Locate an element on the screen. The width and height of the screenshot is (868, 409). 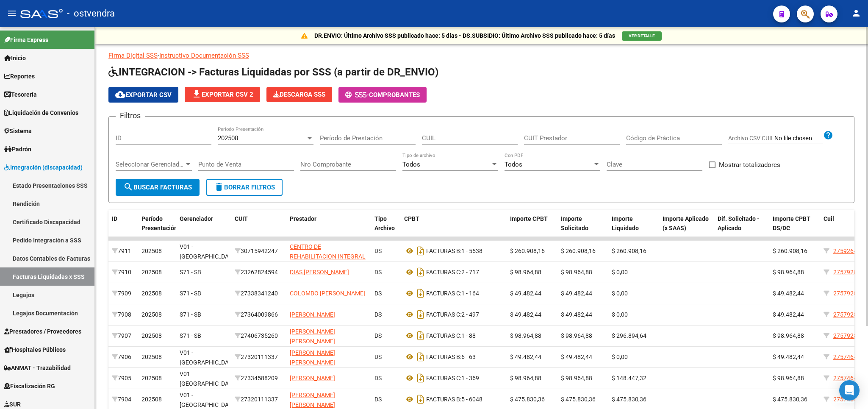
div: 23262824594 is located at coordinates (259, 272).